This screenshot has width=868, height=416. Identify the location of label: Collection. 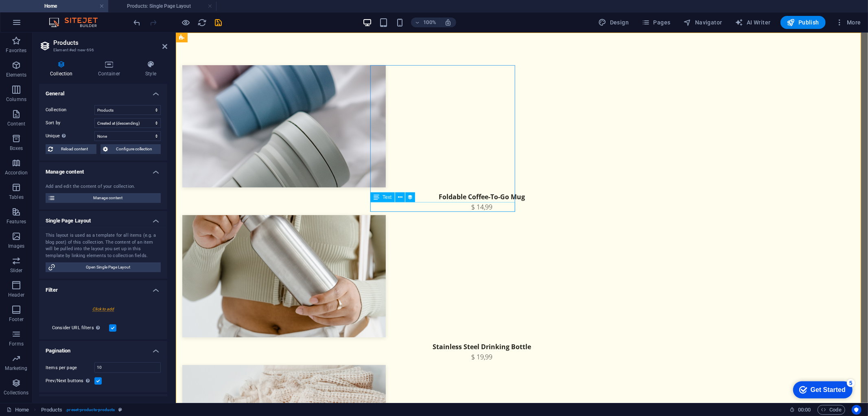
(70, 110).